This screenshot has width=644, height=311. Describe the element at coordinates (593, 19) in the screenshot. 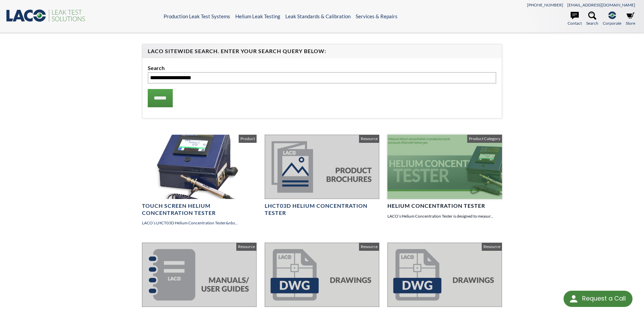

I see `a: Search` at that location.